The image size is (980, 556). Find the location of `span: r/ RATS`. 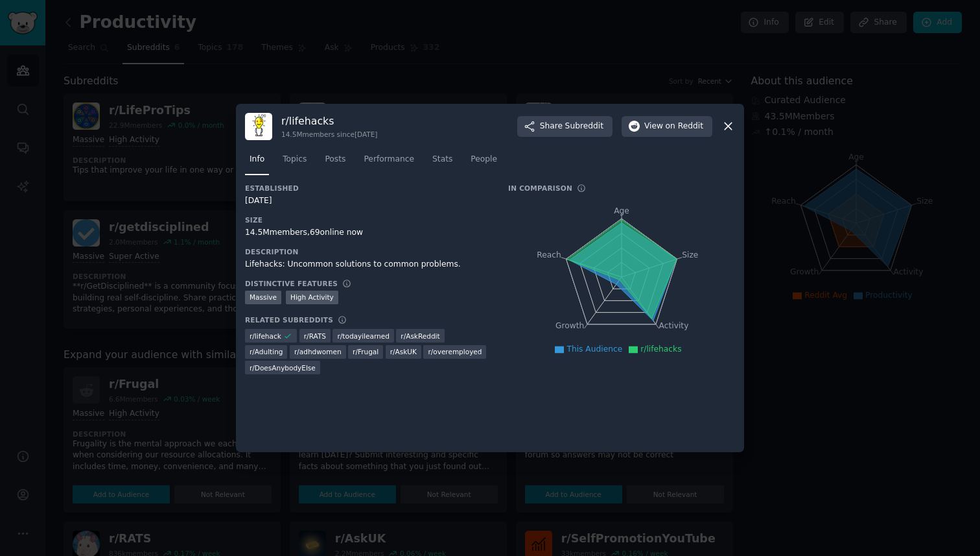

span: r/ RATS is located at coordinates (315, 336).